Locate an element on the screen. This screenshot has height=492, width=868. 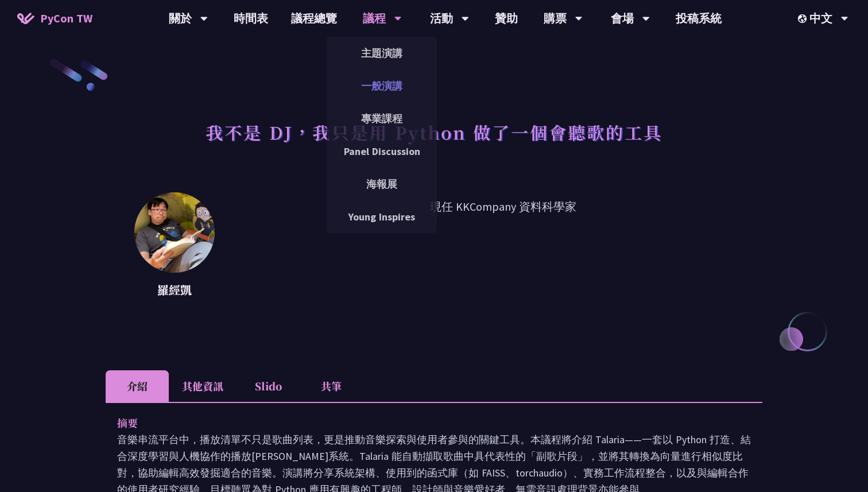
li: 其他資訊 is located at coordinates (203, 385).